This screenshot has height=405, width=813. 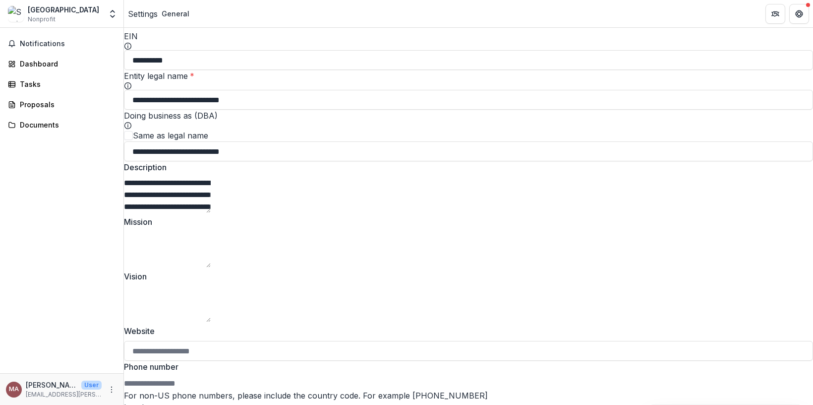 What do you see at coordinates (113, 14) in the screenshot?
I see `button: Open entity switcher` at bounding box center [113, 14].